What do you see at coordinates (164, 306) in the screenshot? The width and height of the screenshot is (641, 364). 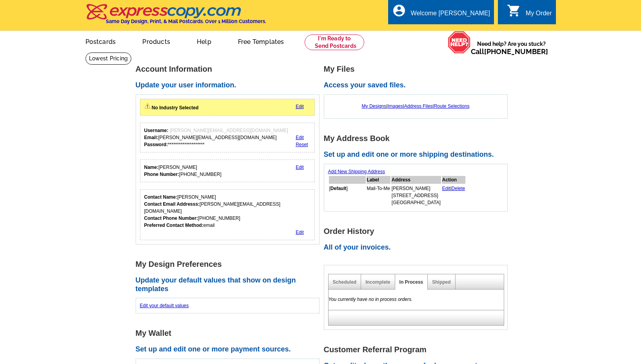 I see `a: Edit your default values` at bounding box center [164, 306].